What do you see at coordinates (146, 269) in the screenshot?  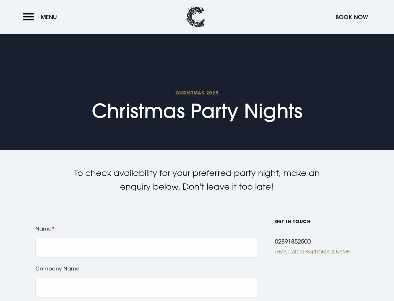 I see `label: Company Name` at bounding box center [146, 269].